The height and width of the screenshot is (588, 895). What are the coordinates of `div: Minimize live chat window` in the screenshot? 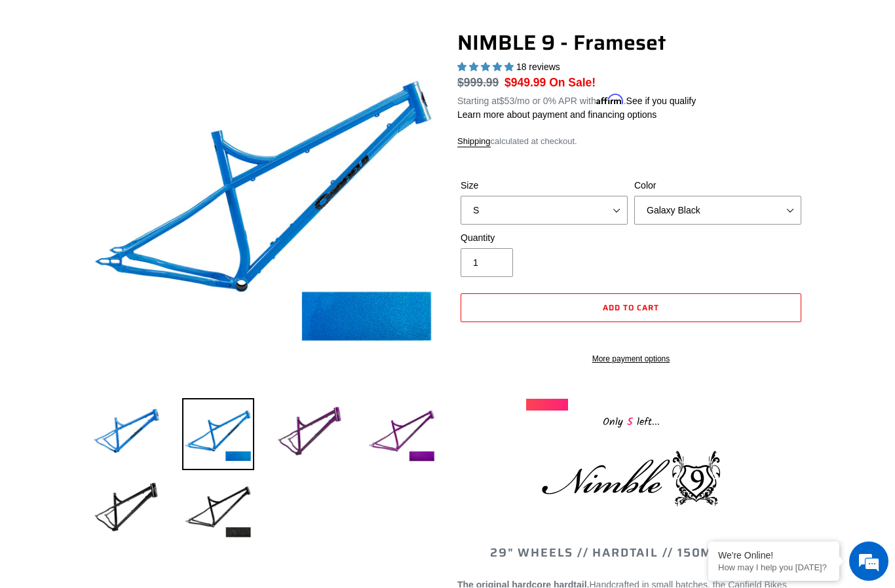 It's located at (231, 23).